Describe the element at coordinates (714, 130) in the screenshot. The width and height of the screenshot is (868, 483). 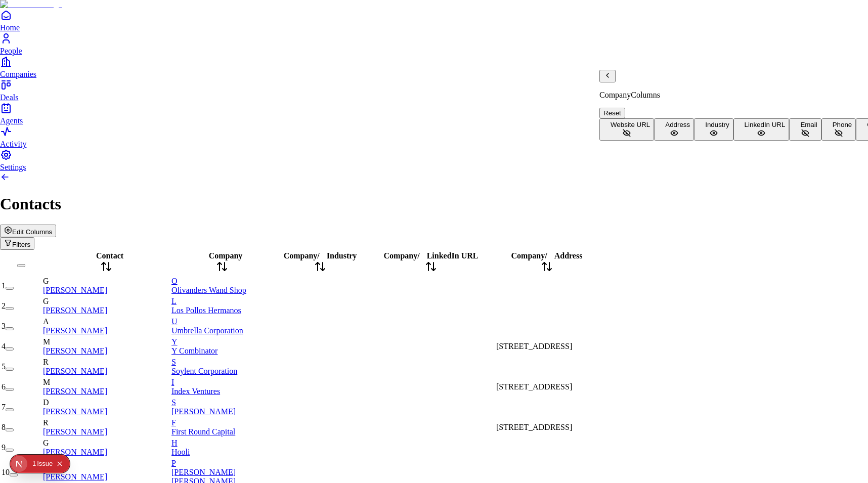
I see `button: Industry` at that location.